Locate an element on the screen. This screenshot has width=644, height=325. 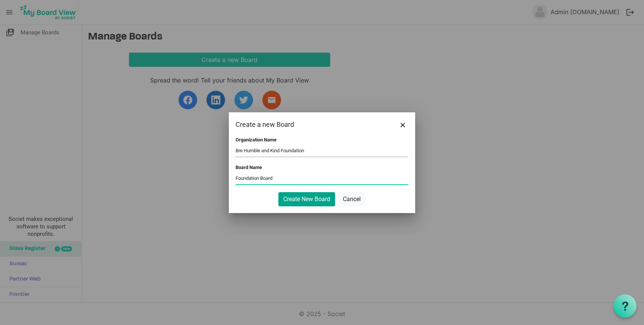
label: Organization Name is located at coordinates (256, 140).